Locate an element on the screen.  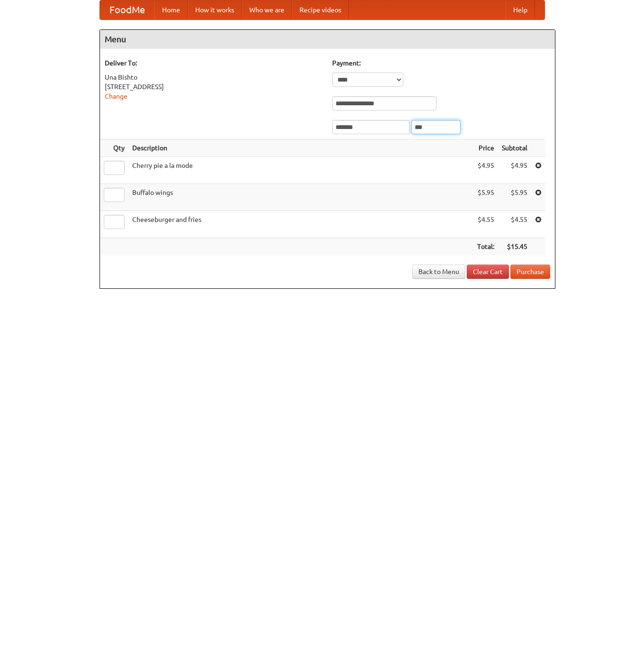
a: FoodMe is located at coordinates (127, 10).